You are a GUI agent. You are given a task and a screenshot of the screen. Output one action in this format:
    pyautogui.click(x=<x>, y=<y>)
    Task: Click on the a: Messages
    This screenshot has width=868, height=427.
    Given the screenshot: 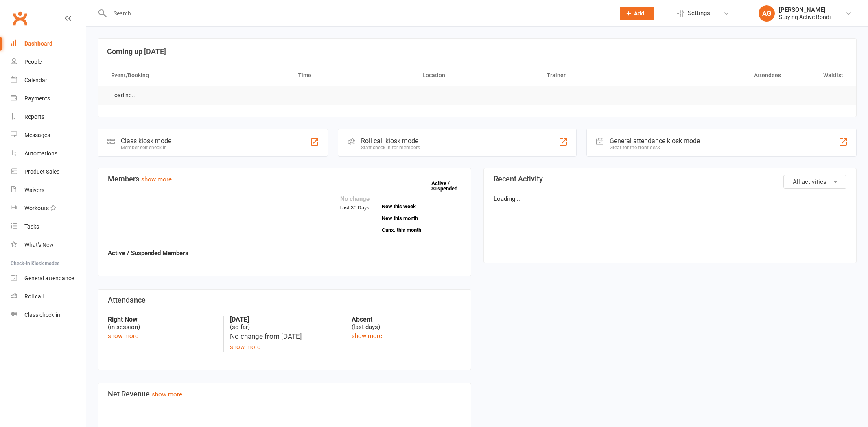 What is the action you would take?
    pyautogui.click(x=48, y=135)
    